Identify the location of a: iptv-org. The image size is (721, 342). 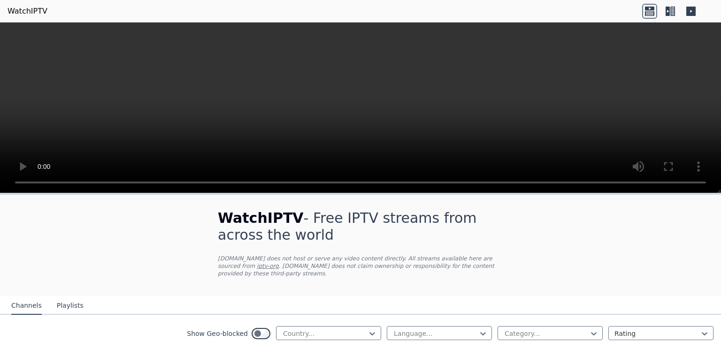
(268, 266).